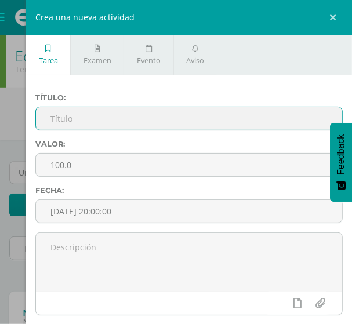 The height and width of the screenshot is (324, 352). Describe the element at coordinates (189, 211) in the screenshot. I see `input: Fecha de entrega` at that location.